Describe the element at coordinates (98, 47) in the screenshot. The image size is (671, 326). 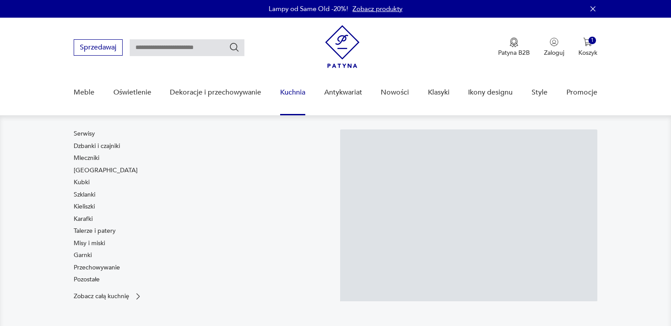
I see `button: Sprzedawaj` at that location.